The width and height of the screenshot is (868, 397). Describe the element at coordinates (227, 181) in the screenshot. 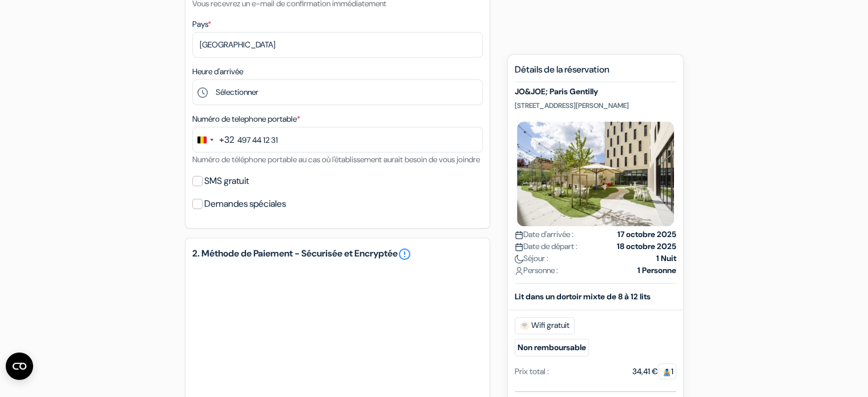

I see `label: SMS gratuit` at that location.